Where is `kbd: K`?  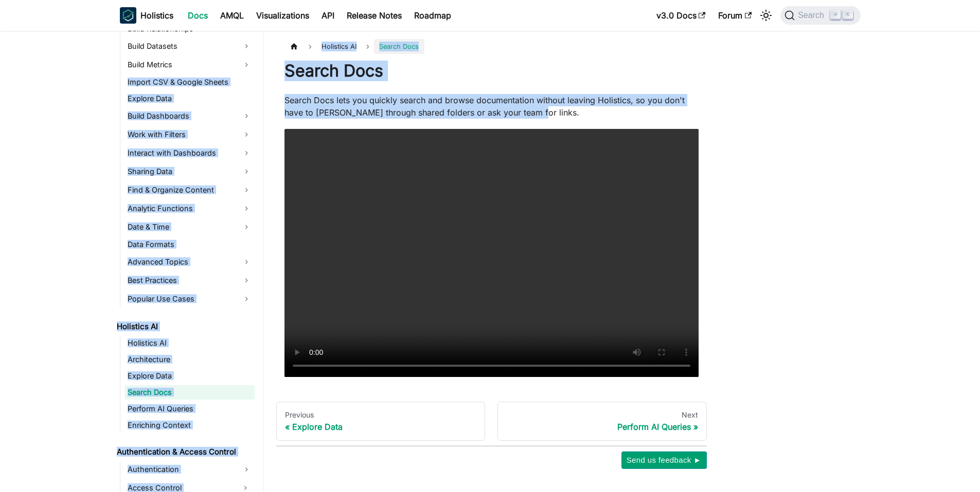 kbd: K is located at coordinates (848, 15).